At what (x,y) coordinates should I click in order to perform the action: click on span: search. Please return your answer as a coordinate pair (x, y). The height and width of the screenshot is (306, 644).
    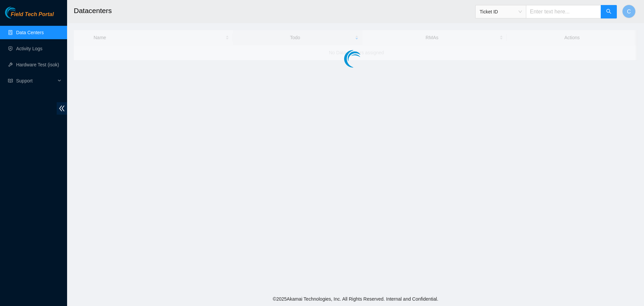
    Looking at the image, I should click on (609, 12).